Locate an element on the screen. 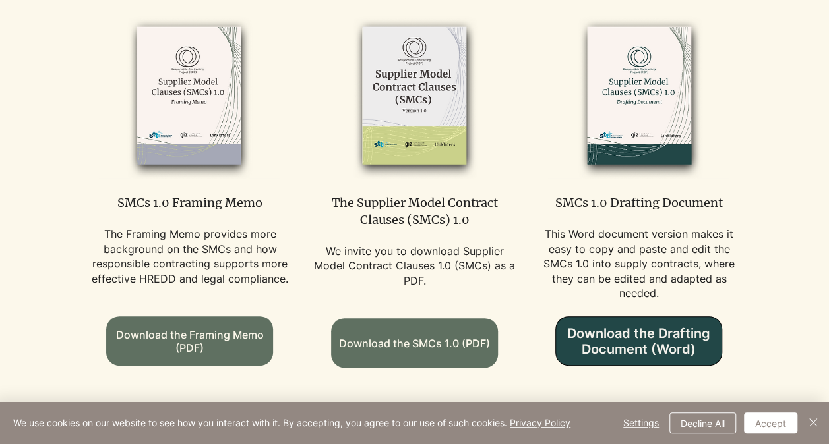  p: SMCs 1.0 Framing Memo is located at coordinates (190, 202).